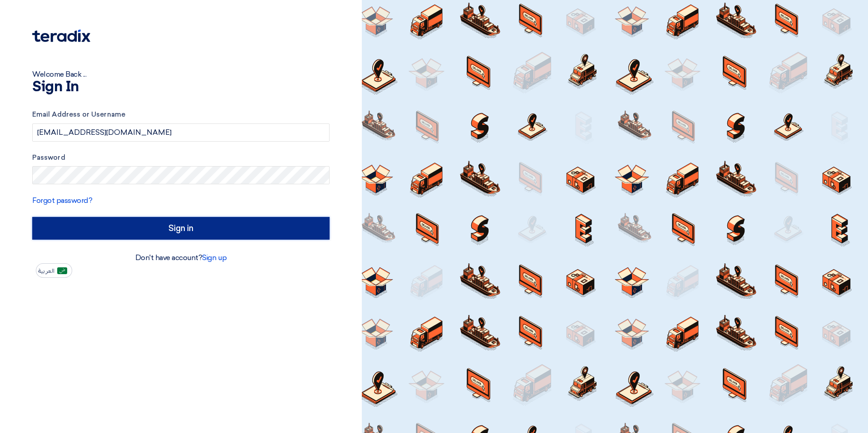  I want to click on label: Password, so click(181, 157).